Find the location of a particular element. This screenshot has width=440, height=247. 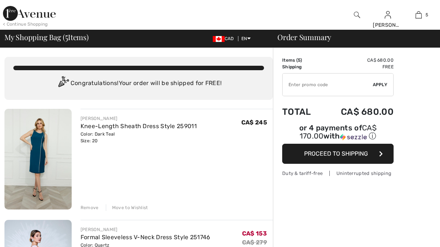

img: My Info is located at coordinates (387, 15).